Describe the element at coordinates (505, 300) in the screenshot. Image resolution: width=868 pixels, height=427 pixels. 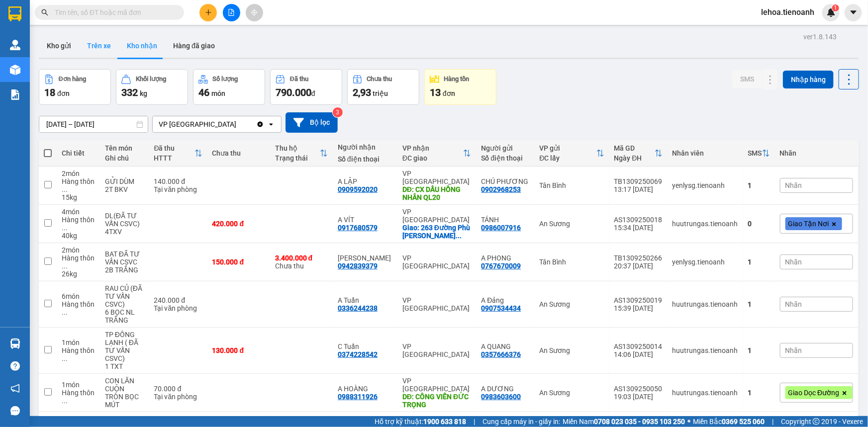
I see `div: A Đảng` at that location.